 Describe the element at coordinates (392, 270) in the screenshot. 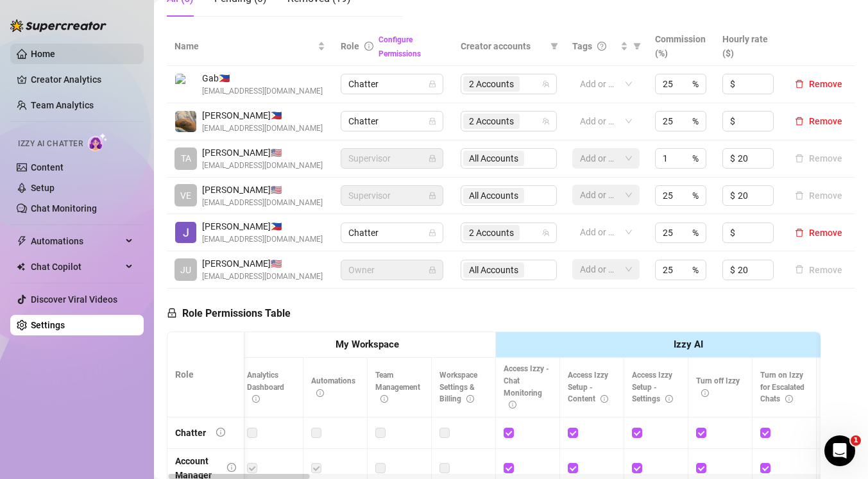

I see `span: Owner` at that location.